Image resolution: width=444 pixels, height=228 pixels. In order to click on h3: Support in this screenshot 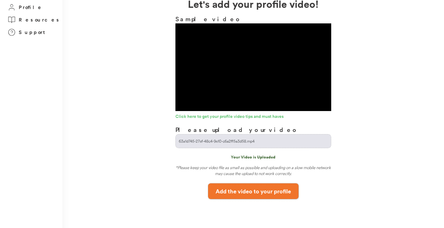, I will do `click(33, 32)`.